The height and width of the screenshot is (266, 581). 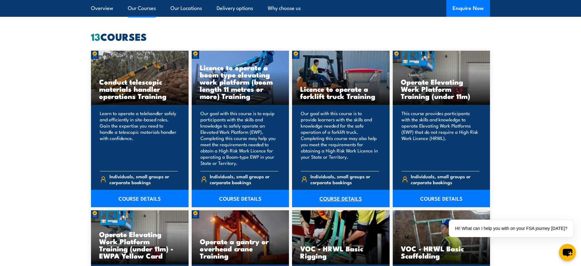 What do you see at coordinates (139, 138) in the screenshot?
I see `p: Learn to operate a telehandler safely and efficiently in site-based roles. Gain the expertise you...` at bounding box center [139, 138].